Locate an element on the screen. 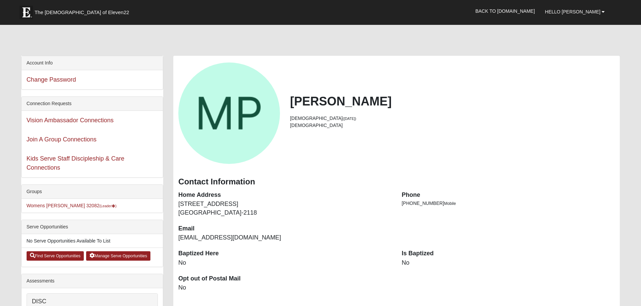  dt: Is Baptized is located at coordinates (508, 254).